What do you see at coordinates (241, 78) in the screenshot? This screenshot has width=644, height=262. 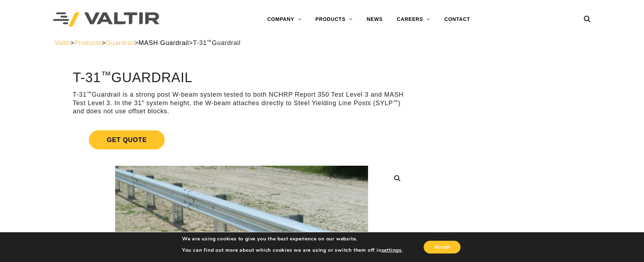 I see `h1: T-31 Guardrail` at bounding box center [241, 78].